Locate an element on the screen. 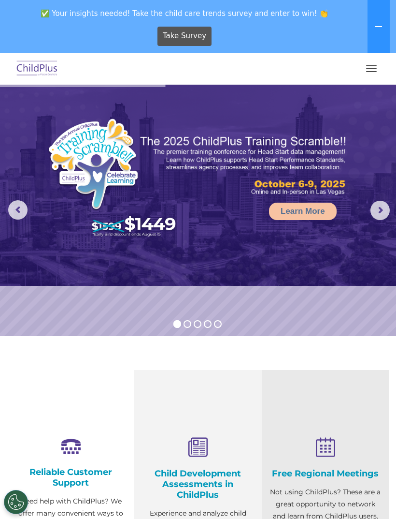  span: ✅ Your insights needed! Take the child care trends survey and enter to win! 👏 is located at coordinates (185, 13).